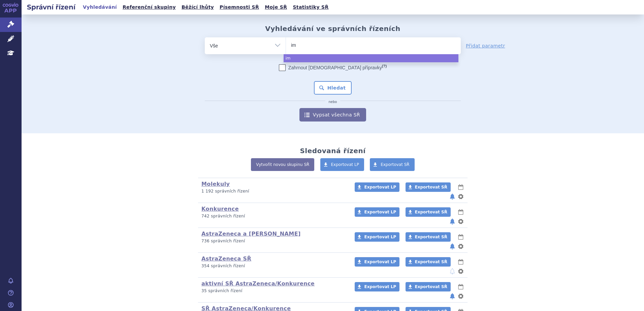 The height and width of the screenshot is (311, 644). I want to click on h2: Vyhledávání ve správních řízeních, so click(333, 29).